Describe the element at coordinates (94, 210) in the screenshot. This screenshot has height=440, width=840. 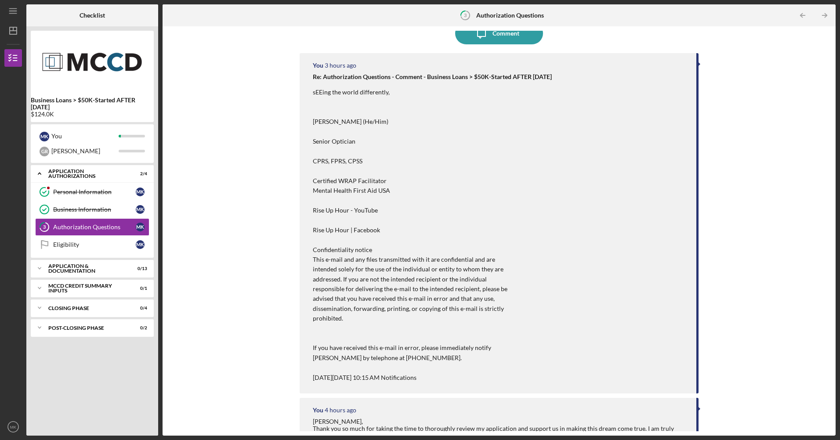
I see `div: Business Information` at that location.